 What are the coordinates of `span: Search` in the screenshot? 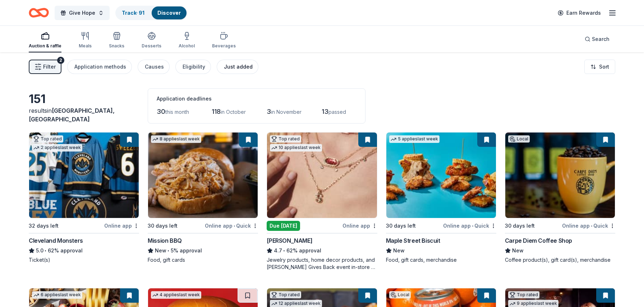 It's located at (600, 39).